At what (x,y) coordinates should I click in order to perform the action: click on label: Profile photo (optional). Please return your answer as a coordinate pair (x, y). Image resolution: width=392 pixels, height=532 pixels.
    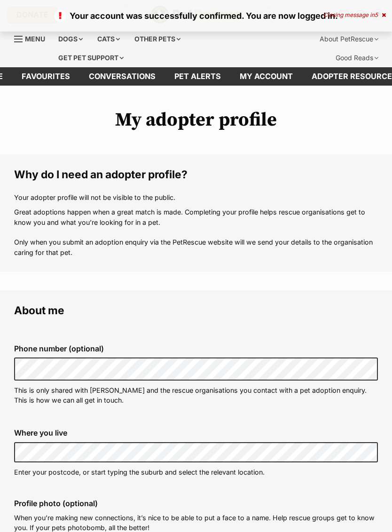
    Looking at the image, I should click on (196, 503).